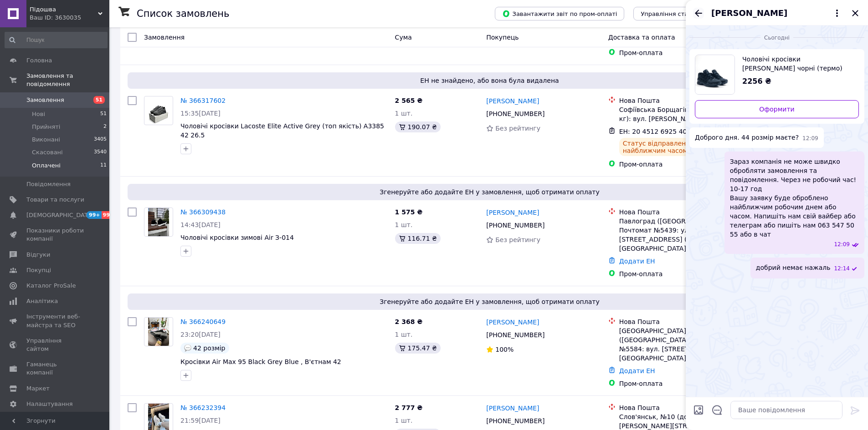 The width and height of the screenshot is (868, 430). I want to click on img: :speech_balloon:, so click(188, 348).